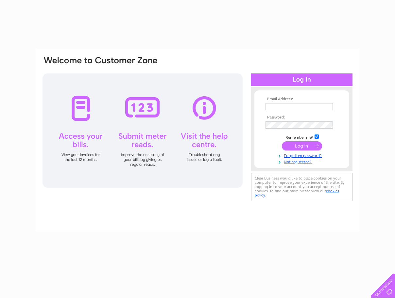 The width and height of the screenshot is (395, 298). What do you see at coordinates (302, 146) in the screenshot?
I see `input: Submit` at bounding box center [302, 146].